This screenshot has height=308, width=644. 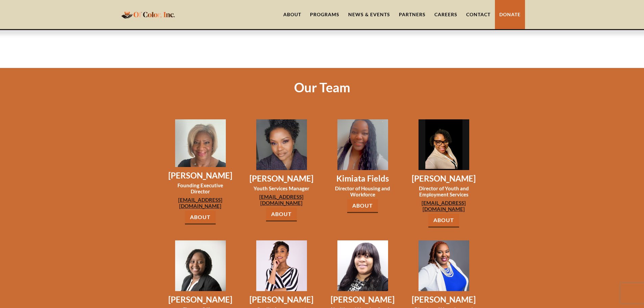 I want to click on h3: Youth Services Manager, so click(x=281, y=188).